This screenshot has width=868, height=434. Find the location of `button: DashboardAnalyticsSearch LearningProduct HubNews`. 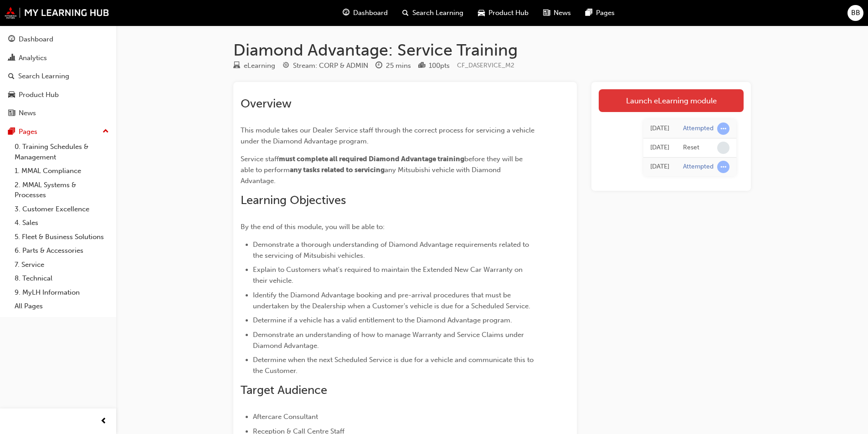

button: DashboardAnalyticsSearch LearningProduct HubNews is located at coordinates (57, 76).